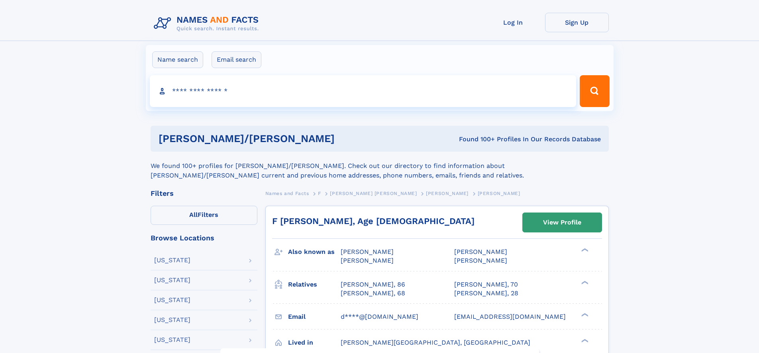 The image size is (759, 353). I want to click on a: F, so click(319, 193).